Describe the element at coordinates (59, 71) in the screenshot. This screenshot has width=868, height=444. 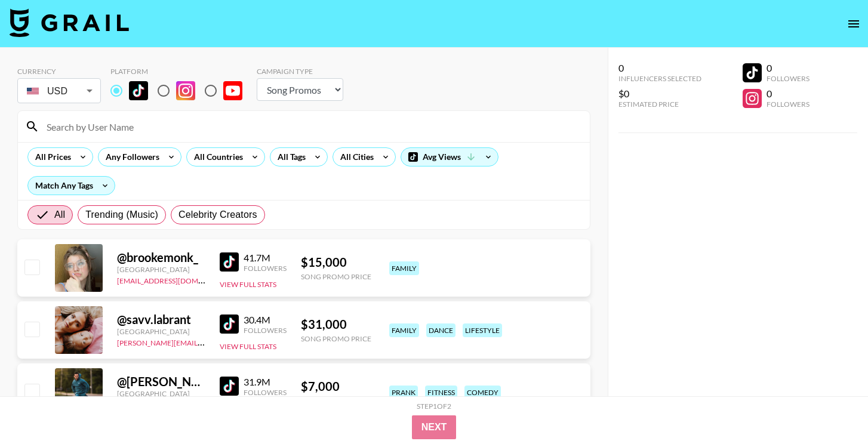
I see `div: Currency` at that location.